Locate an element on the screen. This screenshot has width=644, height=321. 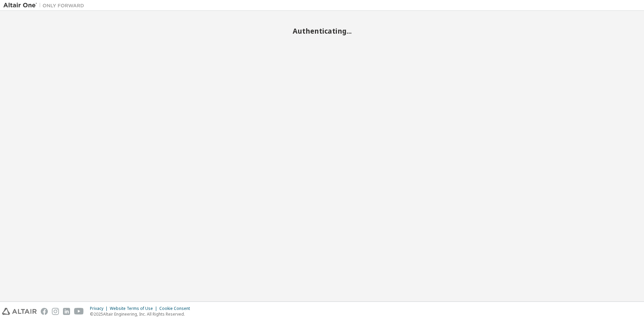
img: facebook.svg is located at coordinates (44, 311).